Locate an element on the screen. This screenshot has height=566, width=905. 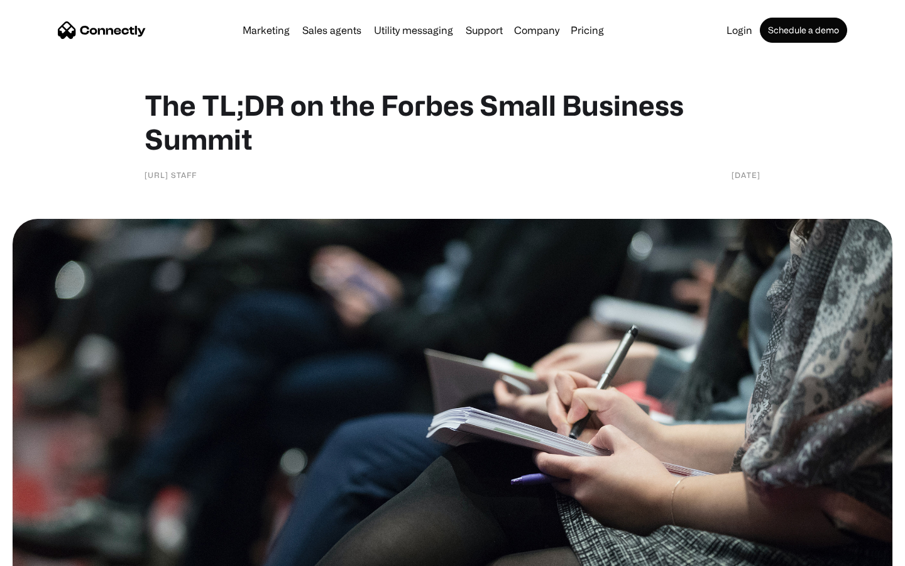
a: Support is located at coordinates (484, 30).